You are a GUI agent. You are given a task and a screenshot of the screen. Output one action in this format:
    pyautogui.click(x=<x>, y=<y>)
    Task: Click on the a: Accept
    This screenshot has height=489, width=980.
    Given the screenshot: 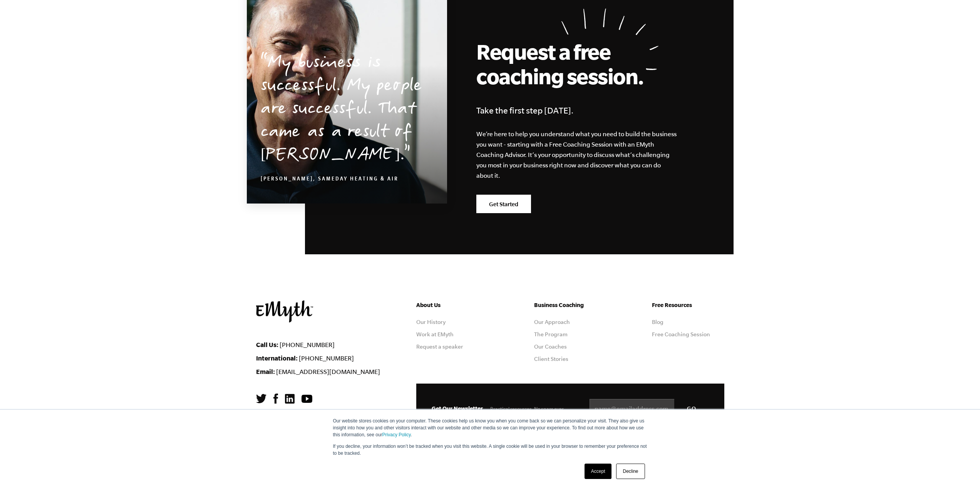 What is the action you would take?
    pyautogui.click(x=598, y=472)
    